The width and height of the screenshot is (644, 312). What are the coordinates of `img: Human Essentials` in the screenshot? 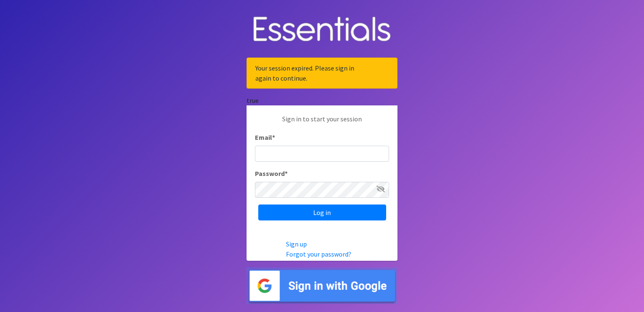 It's located at (322, 29).